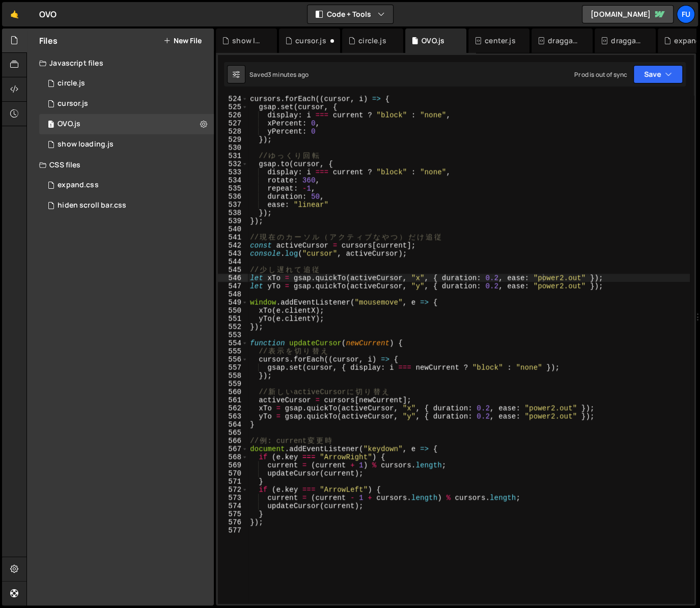 This screenshot has width=700, height=608. Describe the element at coordinates (232, 400) in the screenshot. I see `div: 561` at that location.